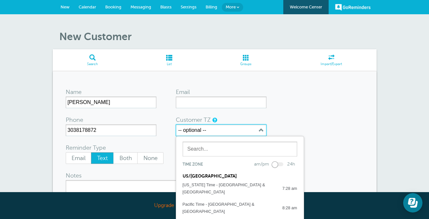  Describe the element at coordinates (102, 158) in the screenshot. I see `label: Text` at that location.